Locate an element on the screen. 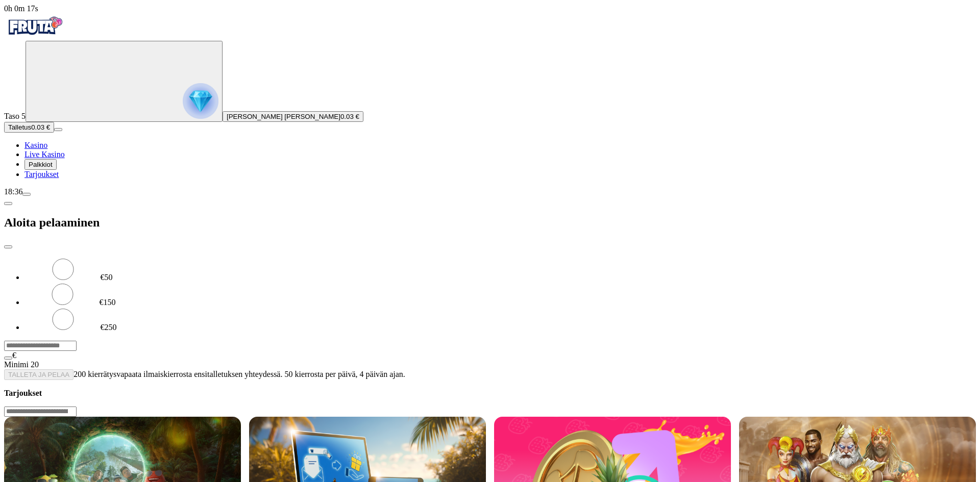 The height and width of the screenshot is (482, 980). button: reward iconPalkkiot is located at coordinates (40, 164).